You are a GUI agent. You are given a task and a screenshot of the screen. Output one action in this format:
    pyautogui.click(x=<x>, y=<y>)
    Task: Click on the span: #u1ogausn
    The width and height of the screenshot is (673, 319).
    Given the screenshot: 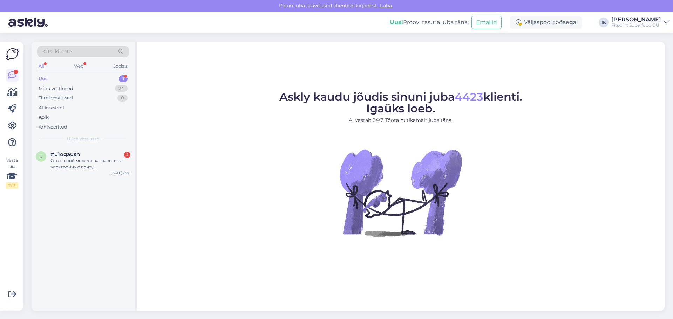 What is the action you would take?
    pyautogui.click(x=65, y=155)
    